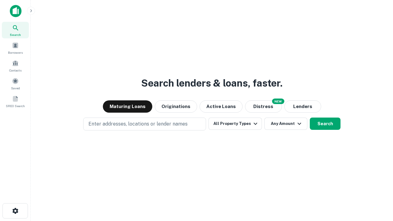 The height and width of the screenshot is (221, 393). Describe the element at coordinates (128, 107) in the screenshot. I see `button: Maturing Loans` at that location.